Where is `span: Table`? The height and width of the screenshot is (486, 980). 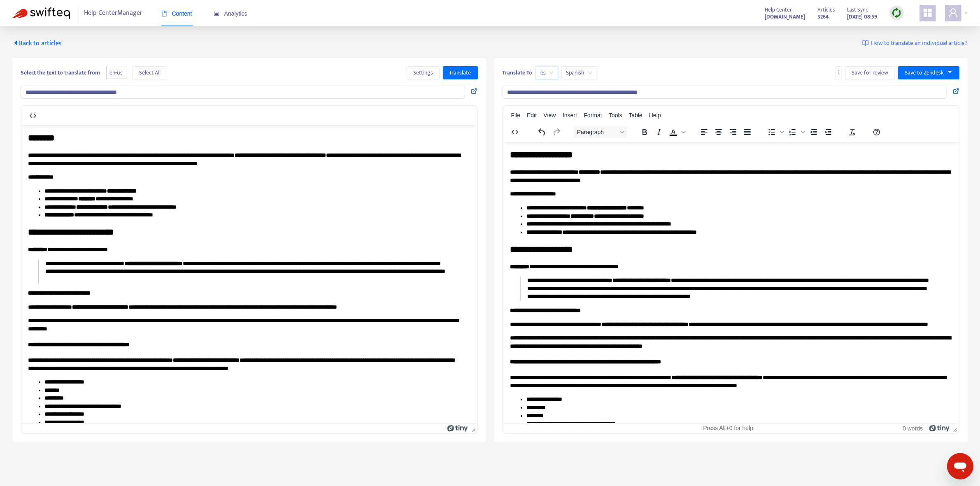
span: Table is located at coordinates (635, 115).